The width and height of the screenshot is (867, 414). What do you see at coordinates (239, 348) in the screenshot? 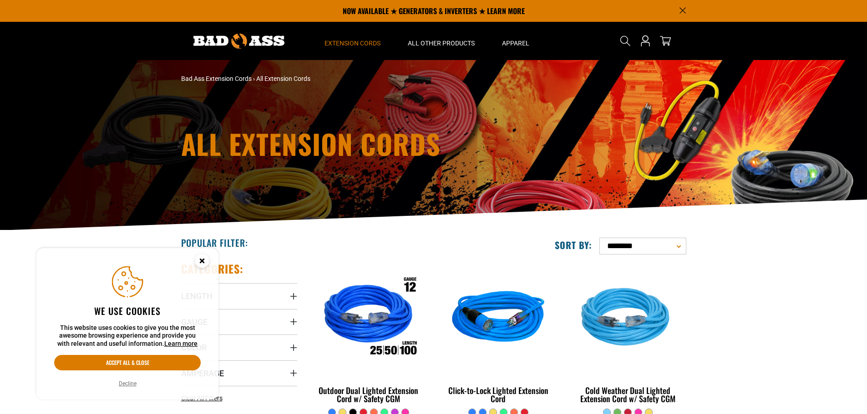
I see `summary: Color` at bounding box center [239, 348].